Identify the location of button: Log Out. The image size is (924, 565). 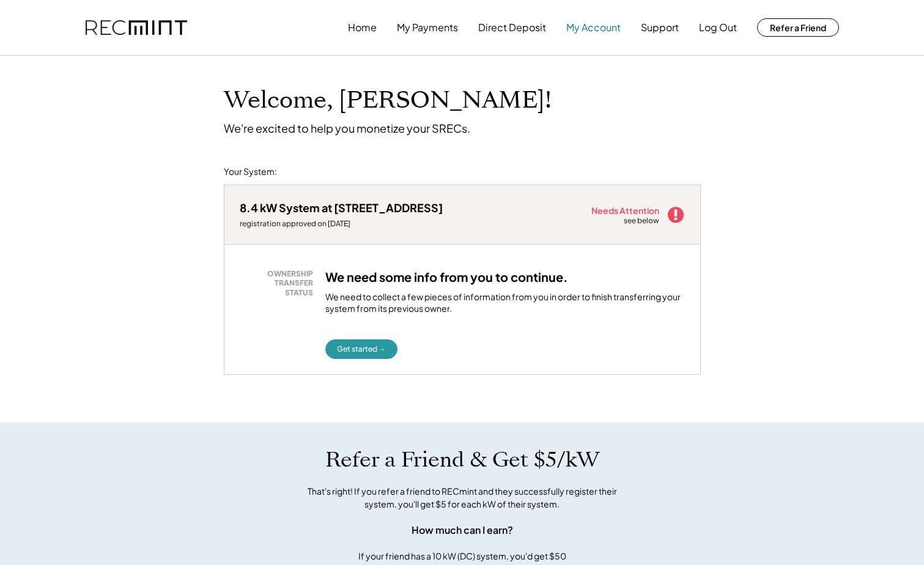
(718, 28).